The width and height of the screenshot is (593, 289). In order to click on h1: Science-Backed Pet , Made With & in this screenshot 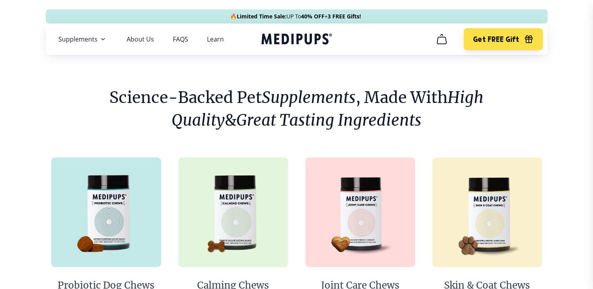, I will do `click(297, 109)`.